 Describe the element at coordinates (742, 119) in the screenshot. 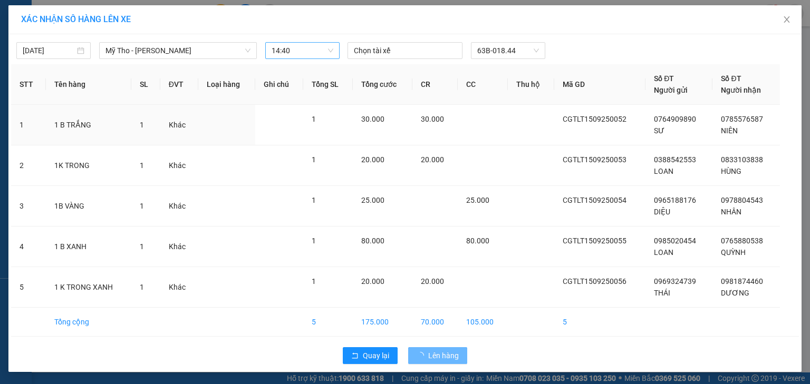

I see `span: 0785576587` at that location.